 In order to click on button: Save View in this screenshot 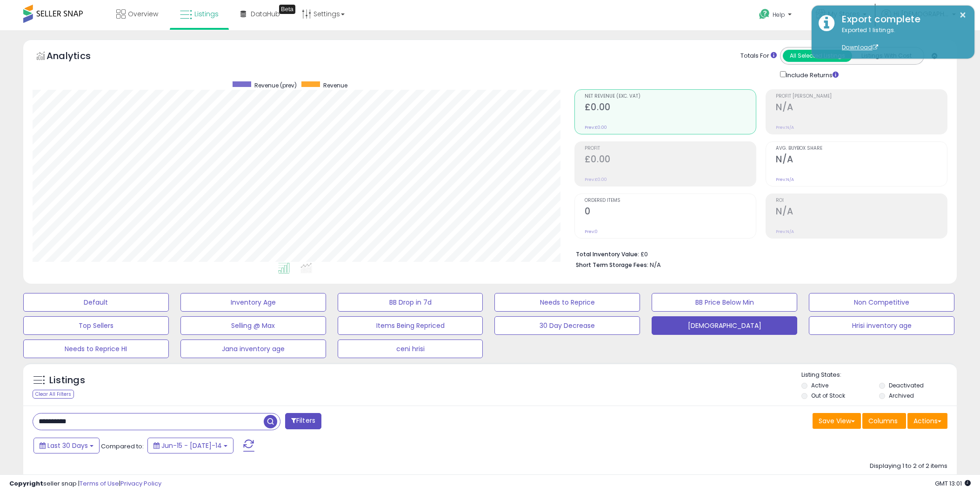, I will do `click(836, 421)`.